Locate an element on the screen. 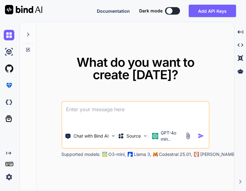 Image resolution: width=246 pixels, height=191 pixels. img: Pick Models is located at coordinates (145, 136).